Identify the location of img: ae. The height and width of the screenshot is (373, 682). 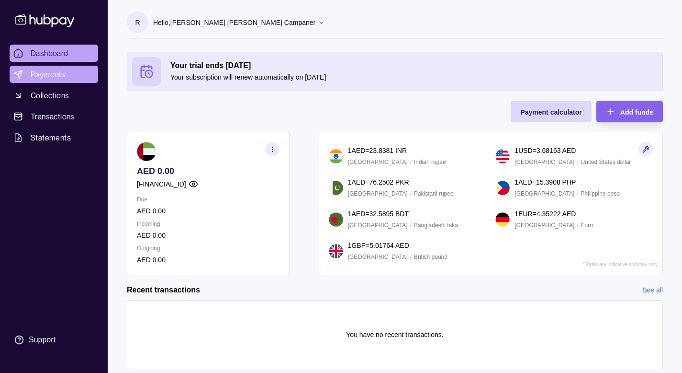
(147, 151).